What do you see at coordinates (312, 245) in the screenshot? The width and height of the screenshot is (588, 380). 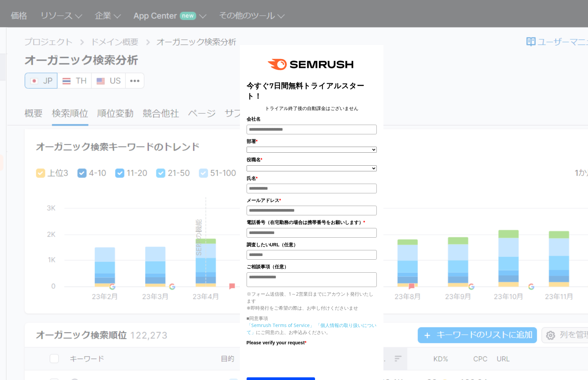 I see `label: 調査したいURL（任意）` at bounding box center [312, 245].